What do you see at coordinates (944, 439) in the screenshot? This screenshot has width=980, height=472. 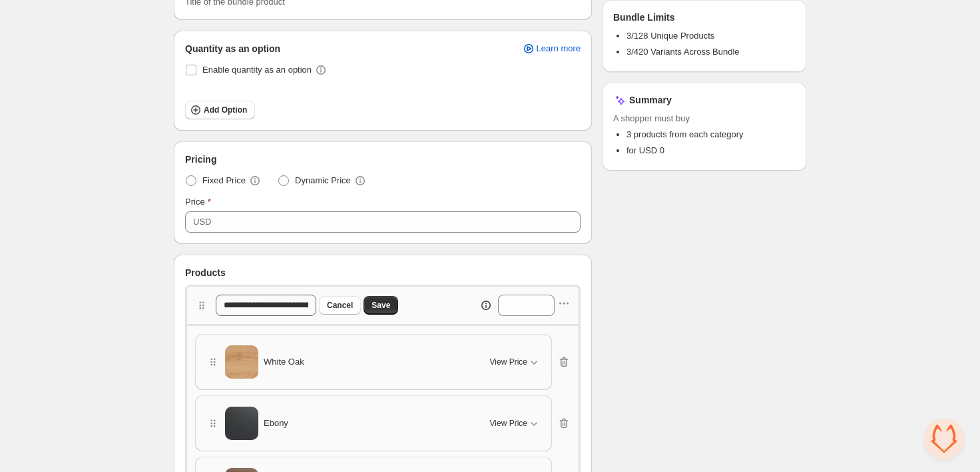 I see `a: Open chat` at bounding box center [944, 439].